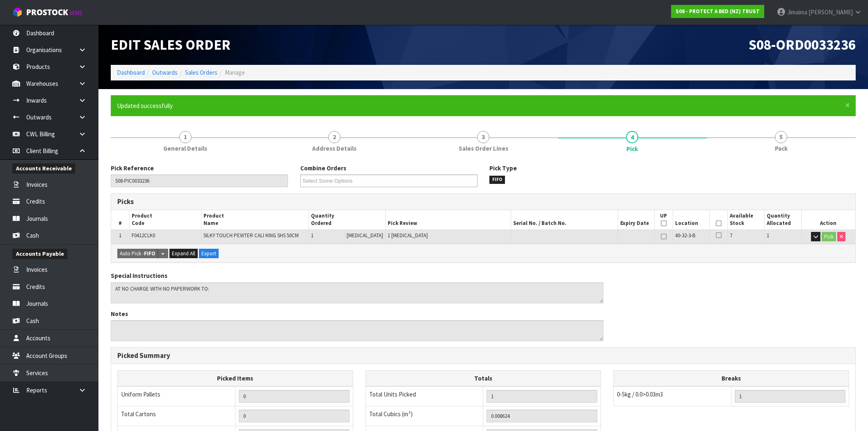 The image size is (868, 431). Describe the element at coordinates (633, 149) in the screenshot. I see `span: Pick` at that location.